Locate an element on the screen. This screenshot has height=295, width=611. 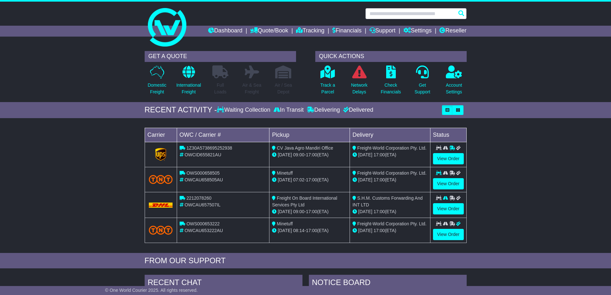
a: CheckFinancials is located at coordinates (391, 82).